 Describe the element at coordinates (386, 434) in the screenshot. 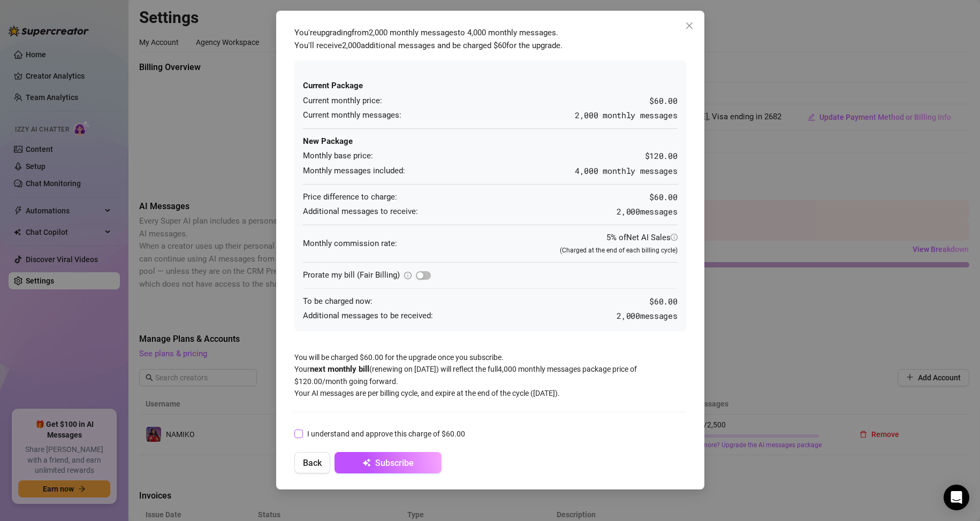

I see `span: I understand and approve this charge of $60.00` at that location.